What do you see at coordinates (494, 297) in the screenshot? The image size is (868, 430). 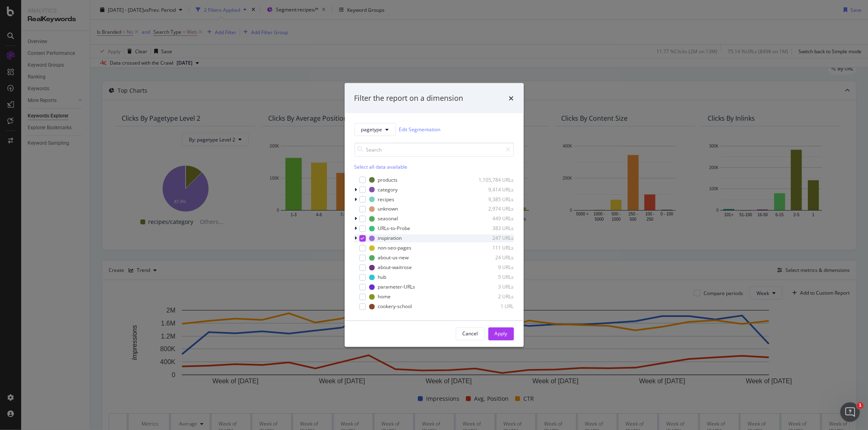 I see `div: 2 URLs` at bounding box center [494, 297].